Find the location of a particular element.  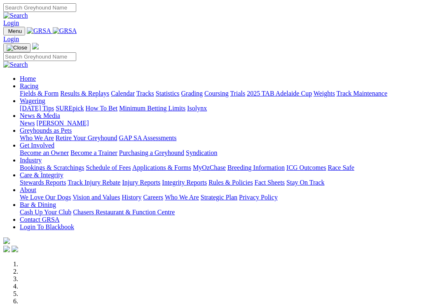

a: Get Involved is located at coordinates (37, 145).